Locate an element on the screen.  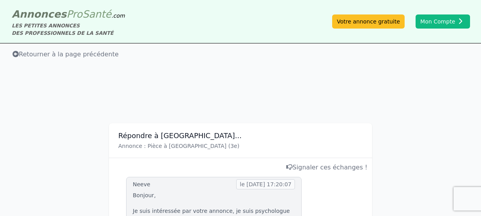
button: Mon Compte is located at coordinates (442, 22).